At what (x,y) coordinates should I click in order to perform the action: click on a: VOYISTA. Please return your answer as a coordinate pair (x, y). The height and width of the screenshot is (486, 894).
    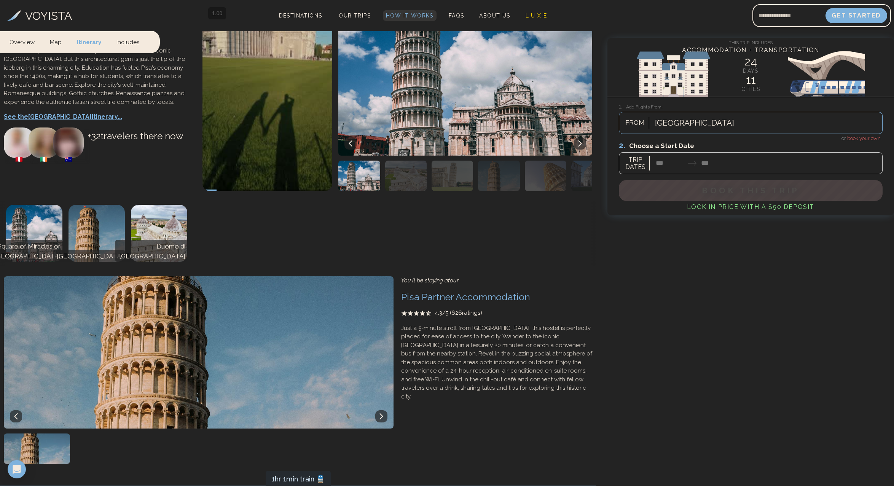
    Looking at the image, I should click on (40, 16).